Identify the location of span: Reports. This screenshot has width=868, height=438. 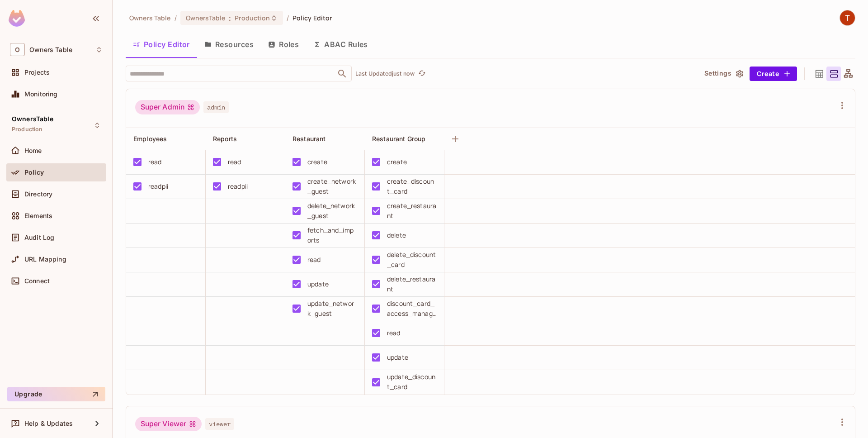
(225, 138).